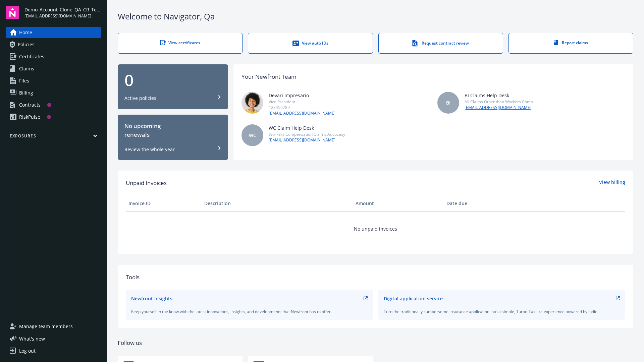  What do you see at coordinates (376, 343) in the screenshot?
I see `div: Follow us` at bounding box center [376, 343].